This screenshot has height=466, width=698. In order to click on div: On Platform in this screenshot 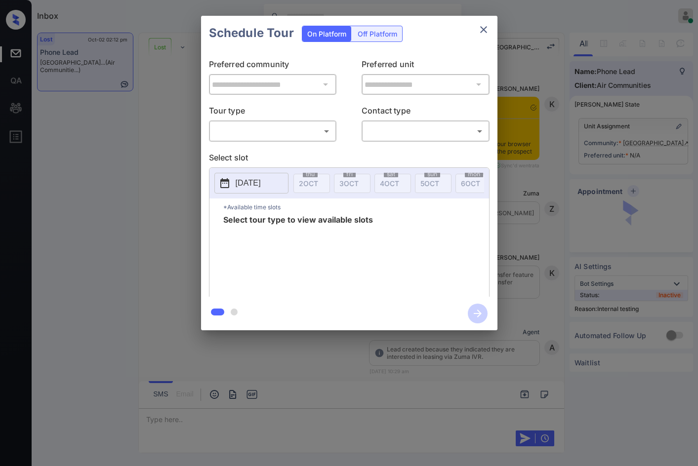, I will do `click(326, 34)`.